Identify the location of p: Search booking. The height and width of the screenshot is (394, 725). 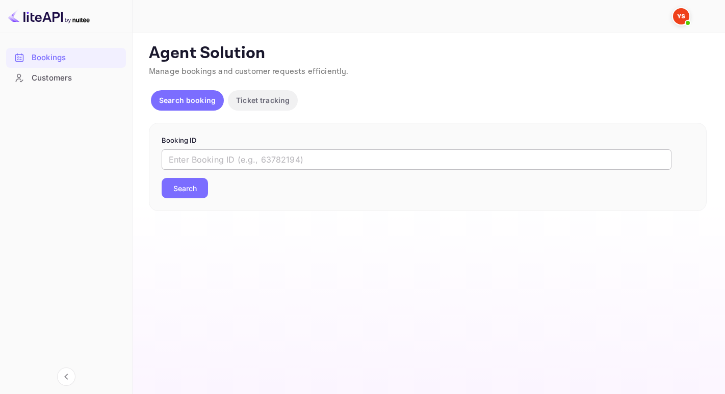
(187, 100).